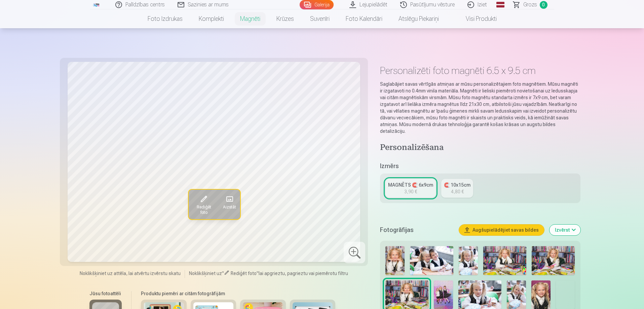 Image resolution: width=644 pixels, height=309 pixels. I want to click on button: Augšupielādējiet savas bildes, so click(502, 230).